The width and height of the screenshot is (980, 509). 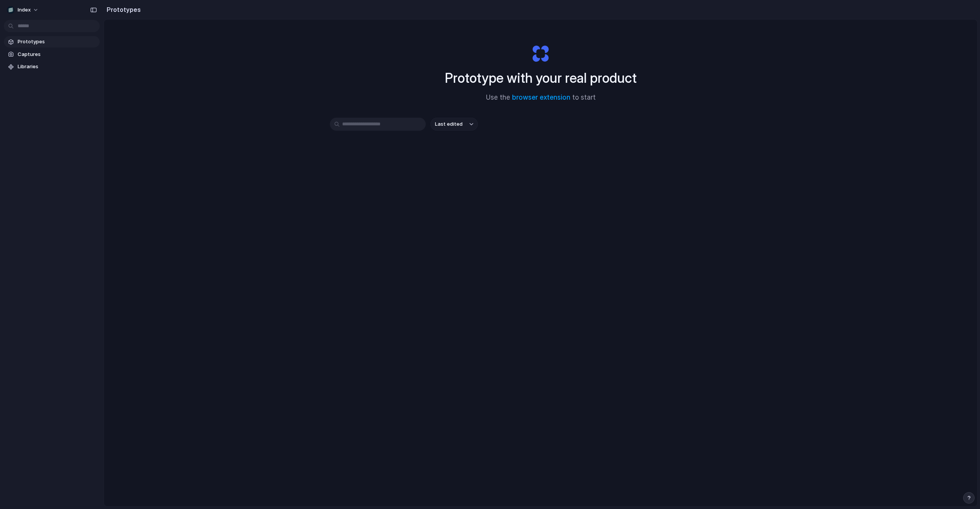 What do you see at coordinates (449, 125) in the screenshot?
I see `span: Last edited` at bounding box center [449, 125].